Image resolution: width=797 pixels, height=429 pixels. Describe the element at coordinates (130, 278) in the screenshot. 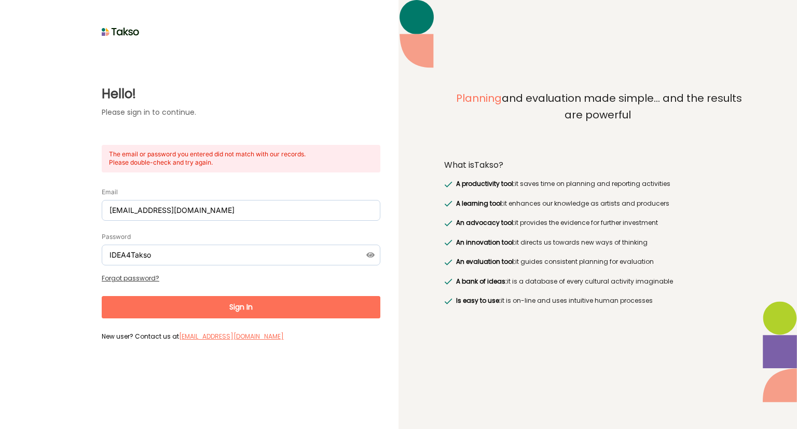

I see `a: Forgot password?` at that location.